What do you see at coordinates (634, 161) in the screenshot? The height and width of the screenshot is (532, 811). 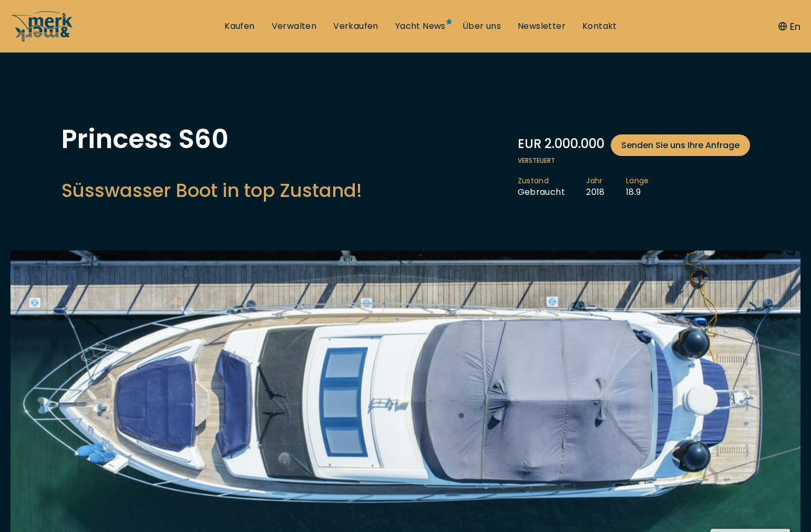 I see `span: Versteuert` at bounding box center [634, 161].